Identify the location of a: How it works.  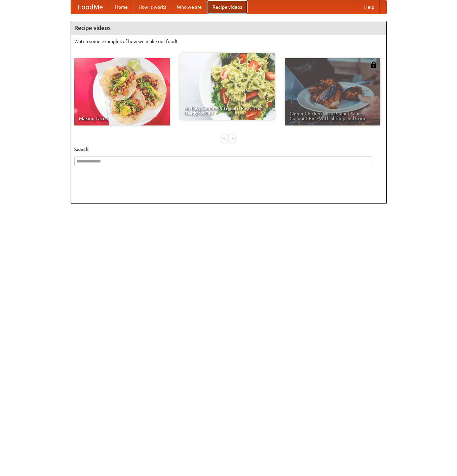
(152, 7).